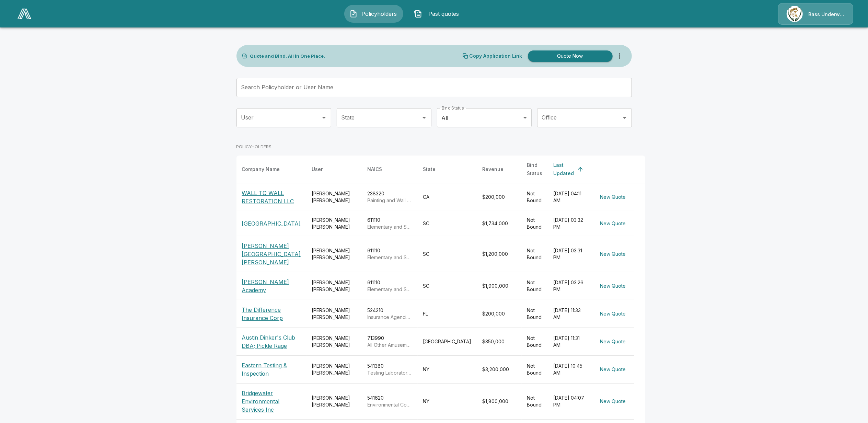  What do you see at coordinates (569, 56) in the screenshot?
I see `a: Quote Now` at bounding box center [569, 56].